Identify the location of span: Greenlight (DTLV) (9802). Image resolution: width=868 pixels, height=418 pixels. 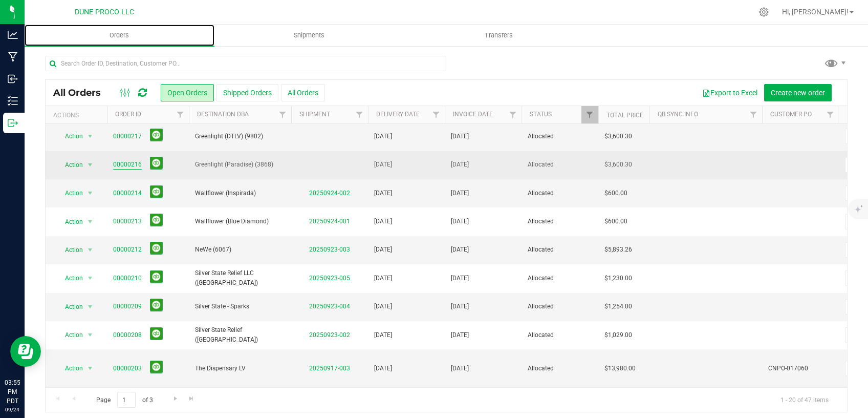
(240, 136).